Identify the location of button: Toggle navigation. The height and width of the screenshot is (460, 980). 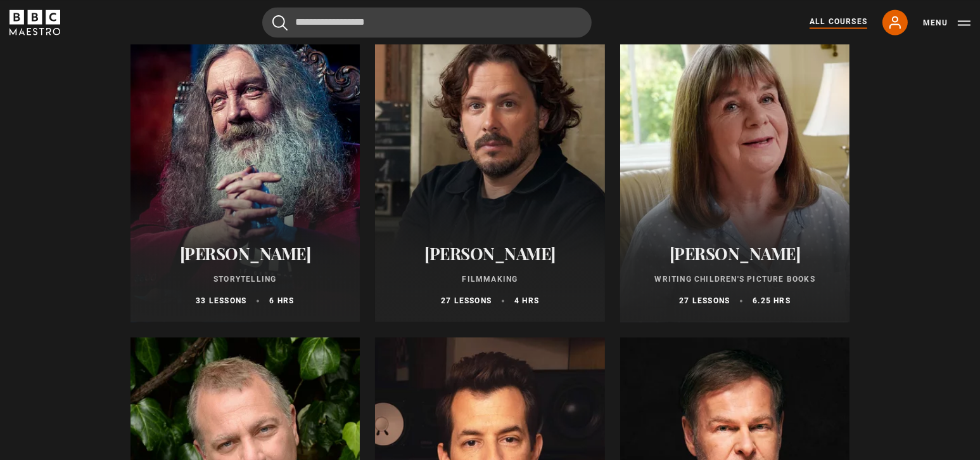
(946, 23).